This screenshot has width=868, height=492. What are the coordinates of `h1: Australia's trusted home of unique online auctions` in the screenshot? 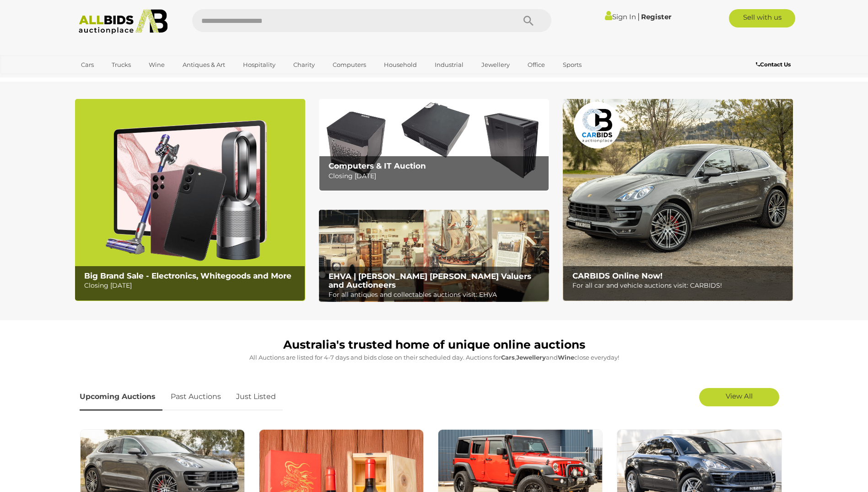 It's located at (434, 345).